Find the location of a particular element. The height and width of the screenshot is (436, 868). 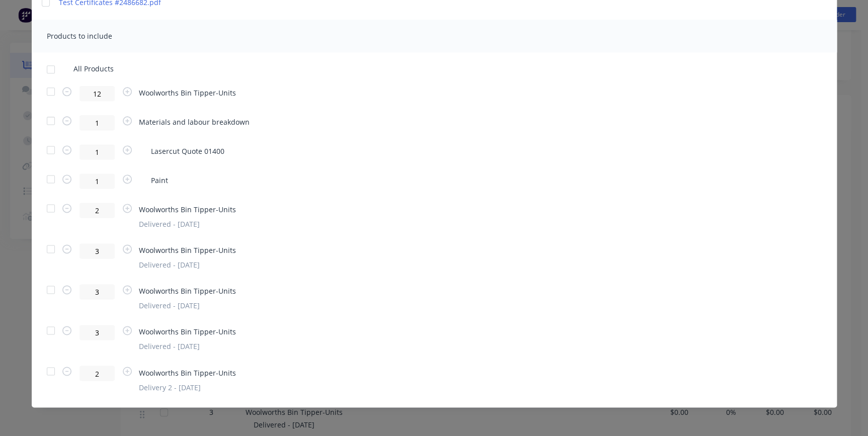

span: Materials and labour breakdown is located at coordinates (194, 122).